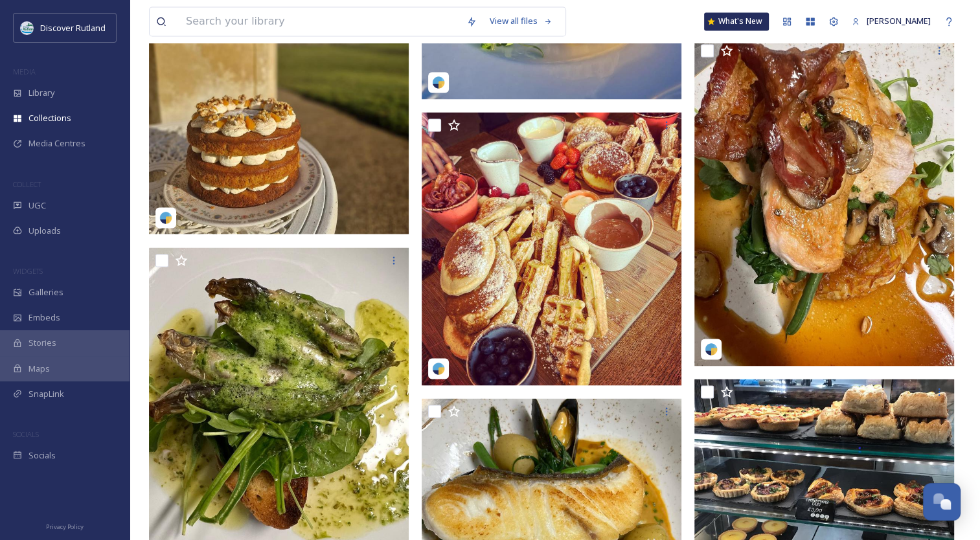  I want to click on span: Embeds, so click(44, 317).